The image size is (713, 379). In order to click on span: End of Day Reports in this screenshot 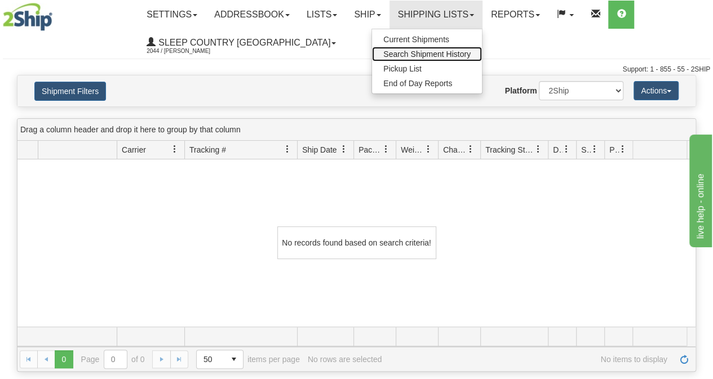, I will do `click(417, 83)`.